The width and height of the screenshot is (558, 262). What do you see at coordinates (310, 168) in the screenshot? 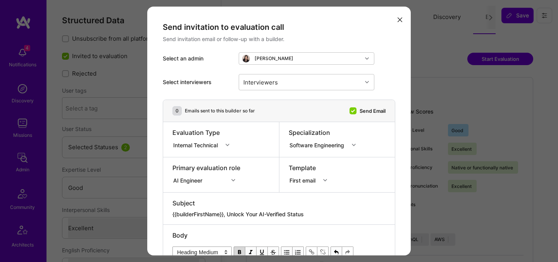
I see `div: Template` at bounding box center [310, 168].